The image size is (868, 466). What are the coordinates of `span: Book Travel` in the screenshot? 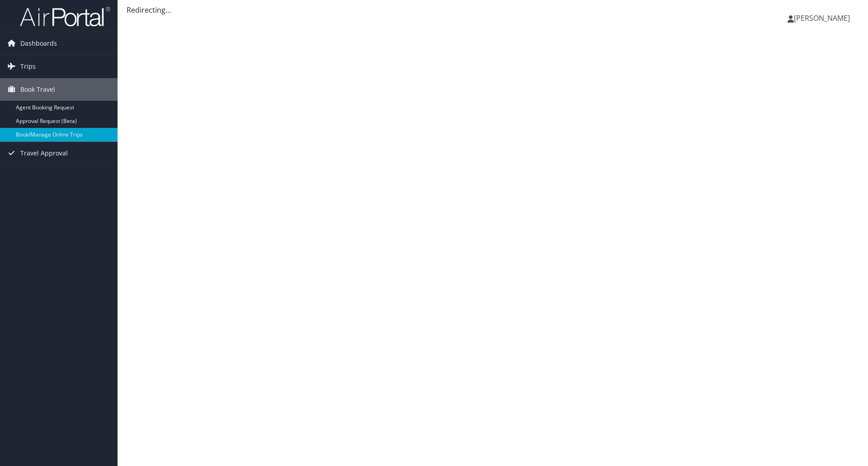 It's located at (37, 90).